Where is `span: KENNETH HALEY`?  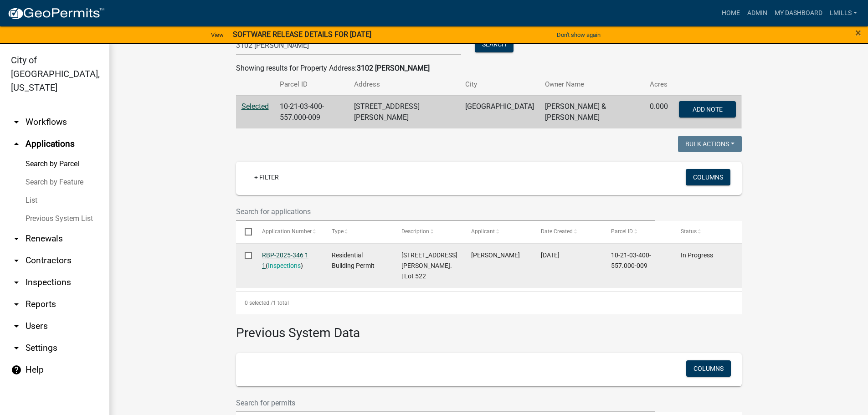
span: KENNETH HALEY is located at coordinates (495, 255).